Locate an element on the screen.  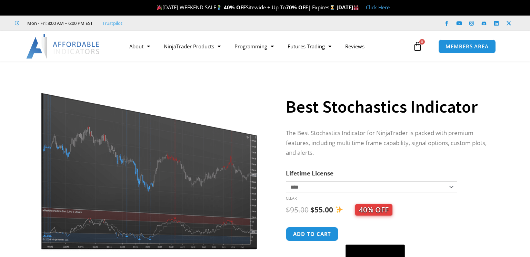
span: The Best Stochastics Indicator for NinjaTrader is packed with premium features, including multi t... is located at coordinates (386, 142).